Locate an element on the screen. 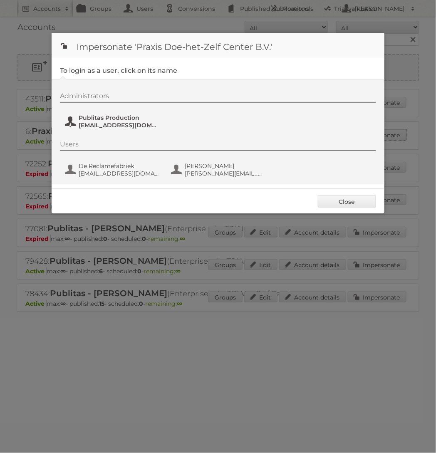 The image size is (436, 453). span: De Reclamefabriek is located at coordinates (119, 166).